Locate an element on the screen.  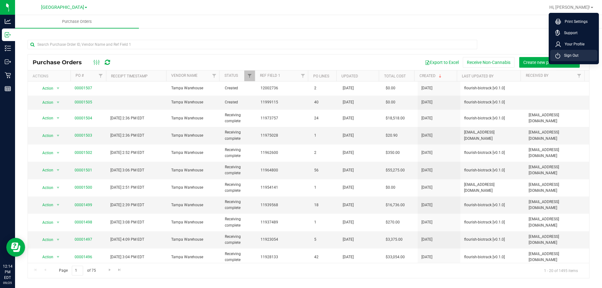
a: 00001500 is located at coordinates (83, 187).